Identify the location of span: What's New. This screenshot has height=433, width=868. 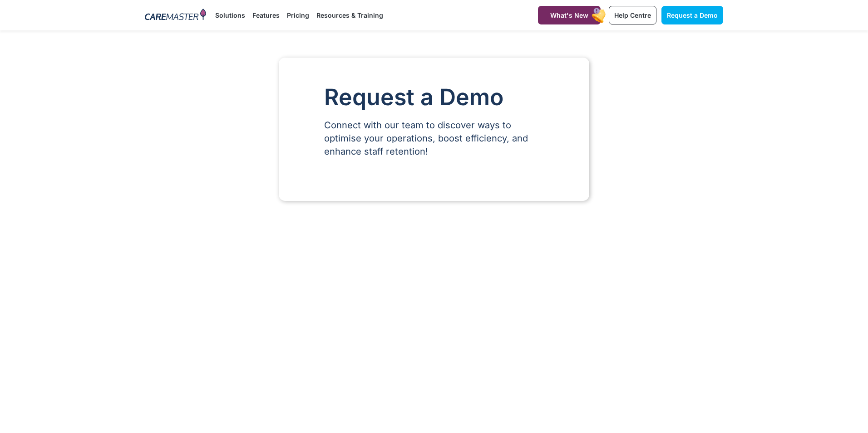
(570, 15).